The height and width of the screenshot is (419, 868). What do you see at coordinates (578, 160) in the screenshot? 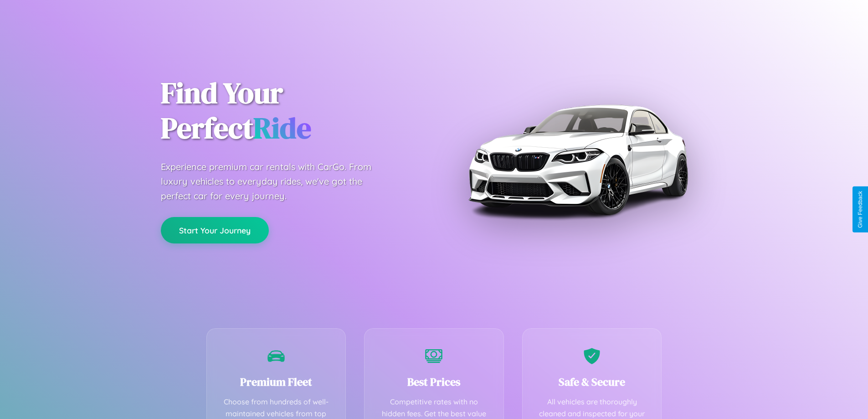
I see `img: Premium BMW car rental vehicle` at bounding box center [578, 160].